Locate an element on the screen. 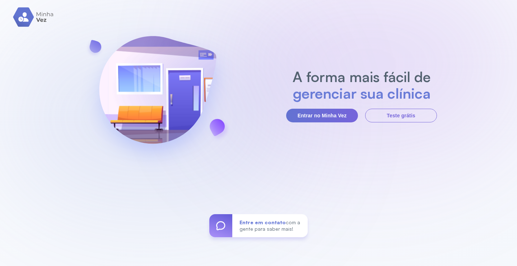 This screenshot has height=266, width=517. div: com a gente para saber mais! is located at coordinates (270, 225).